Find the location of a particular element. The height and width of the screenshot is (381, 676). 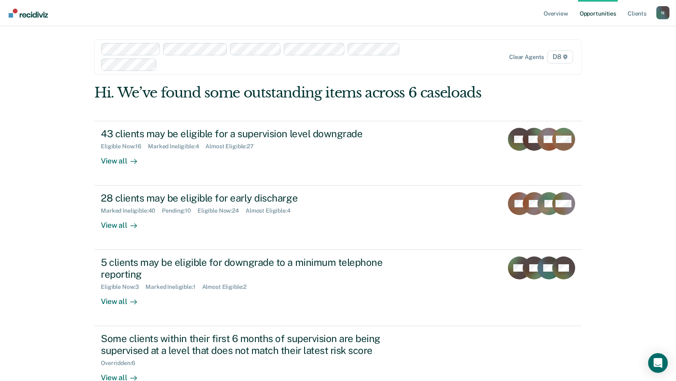

div: Eligible Now : 24 is located at coordinates (221, 211).